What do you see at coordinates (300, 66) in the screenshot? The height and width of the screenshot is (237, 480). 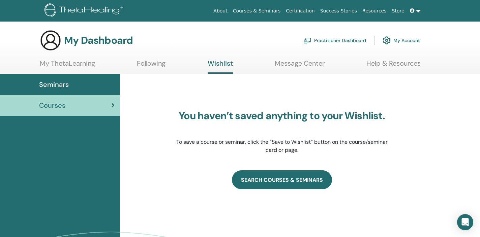 I see `a: Message Center` at bounding box center [300, 66].